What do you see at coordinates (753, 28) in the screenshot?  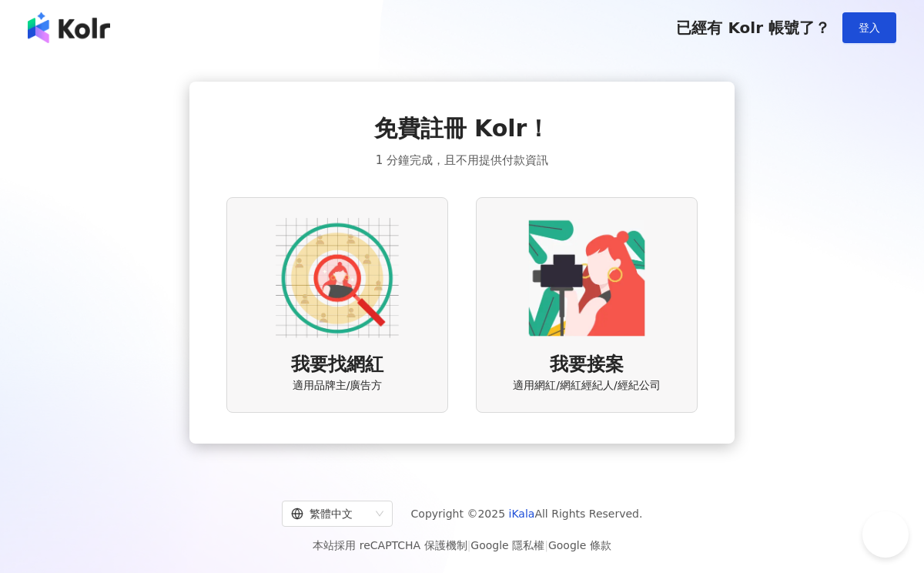 I see `span: 已經有 Kolr 帳號了？` at bounding box center [753, 28].